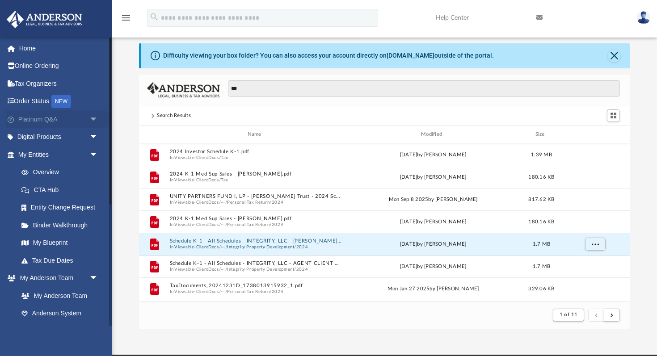  I want to click on button: Integrity Property Development, so click(260, 247).